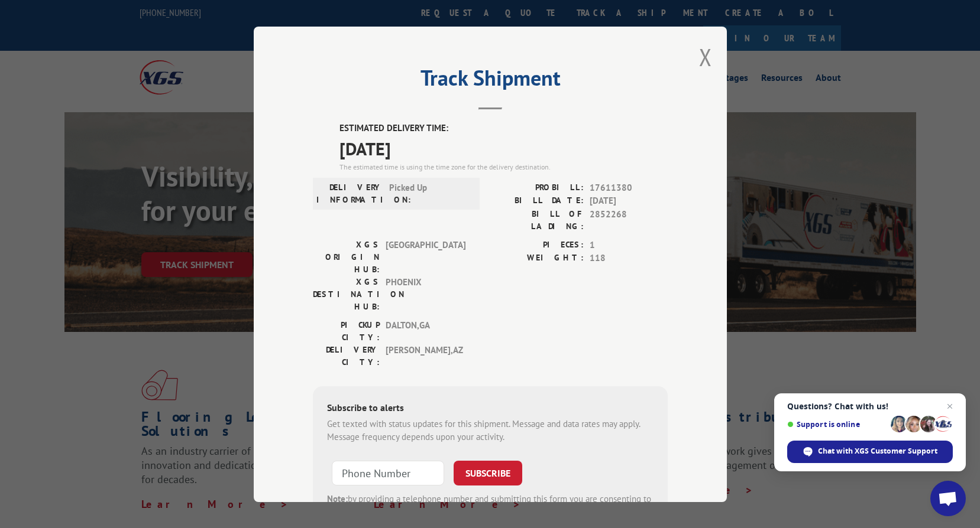 This screenshot has height=528, width=980. I want to click on button: SUBSCRIBE, so click(488, 473).